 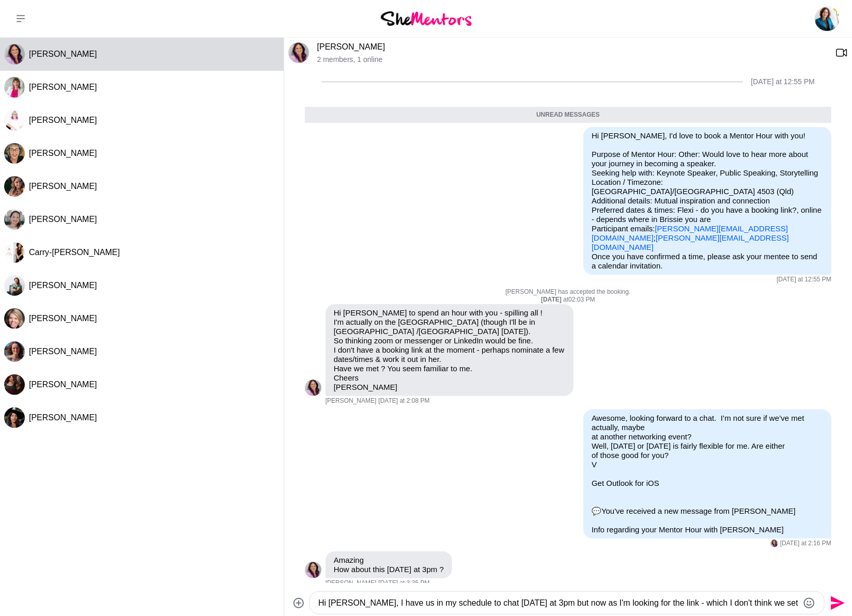 What do you see at coordinates (14, 252) in the screenshot?
I see `img: C` at bounding box center [14, 252].